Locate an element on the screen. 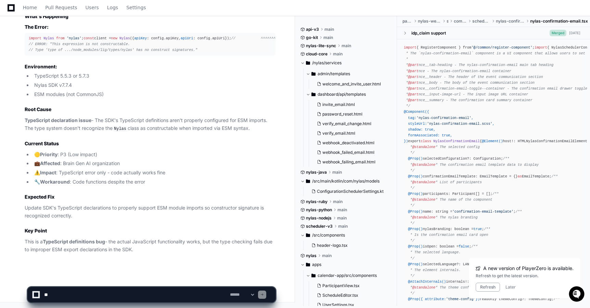 The height and width of the screenshot is (308, 590). span: ConfigurationSchedulerSettings.kt is located at coordinates (350, 192).